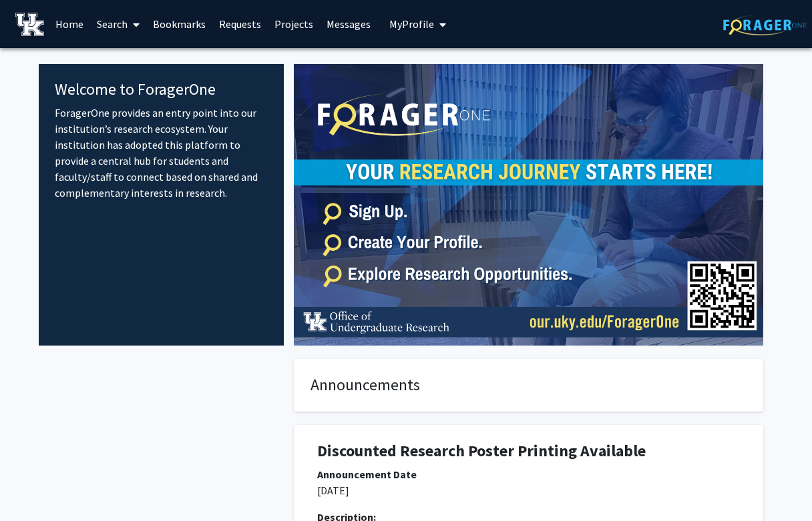 The image size is (812, 521). I want to click on a: Bookmarks, so click(179, 24).